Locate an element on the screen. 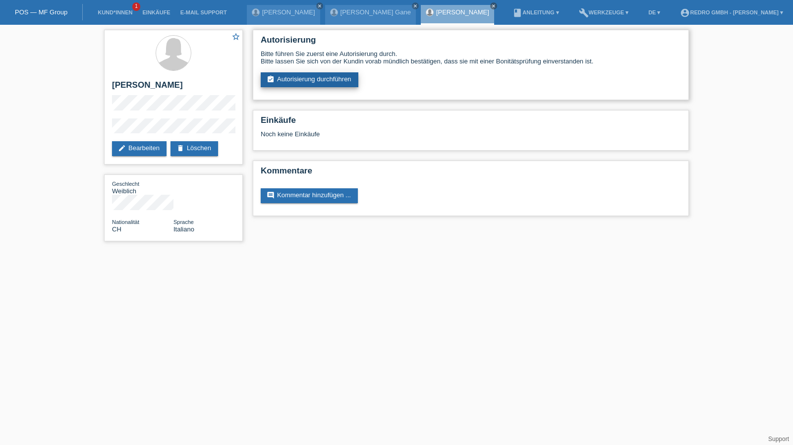  div: Bitte führen Sie zuerst eine Autorisierung durch. Bitte lassen Sie sich von der Kundin vorab münd... is located at coordinates (471, 58).